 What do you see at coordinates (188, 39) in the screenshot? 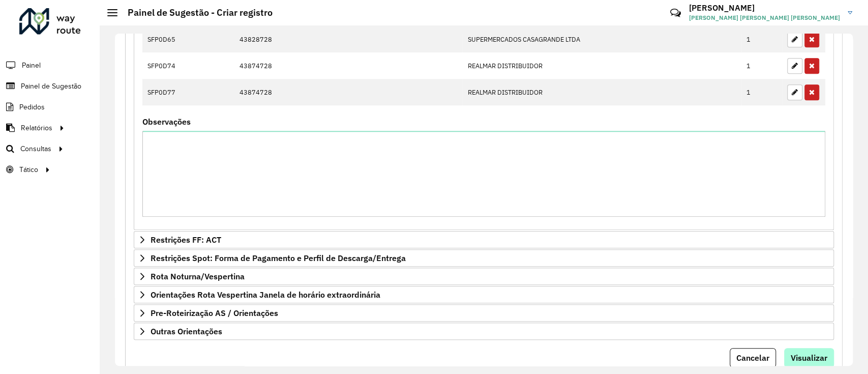
I see `td: SFP0D65` at bounding box center [188, 39].